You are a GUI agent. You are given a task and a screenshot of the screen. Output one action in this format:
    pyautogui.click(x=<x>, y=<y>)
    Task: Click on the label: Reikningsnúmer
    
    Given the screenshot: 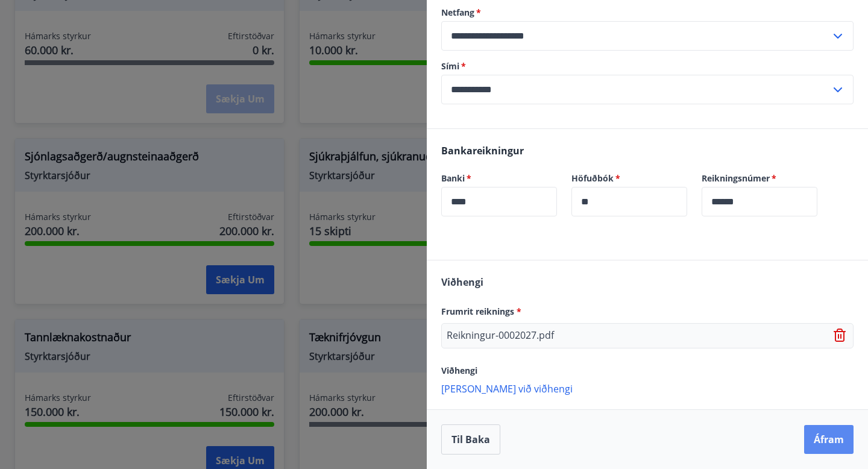 What is the action you would take?
    pyautogui.click(x=759, y=179)
    